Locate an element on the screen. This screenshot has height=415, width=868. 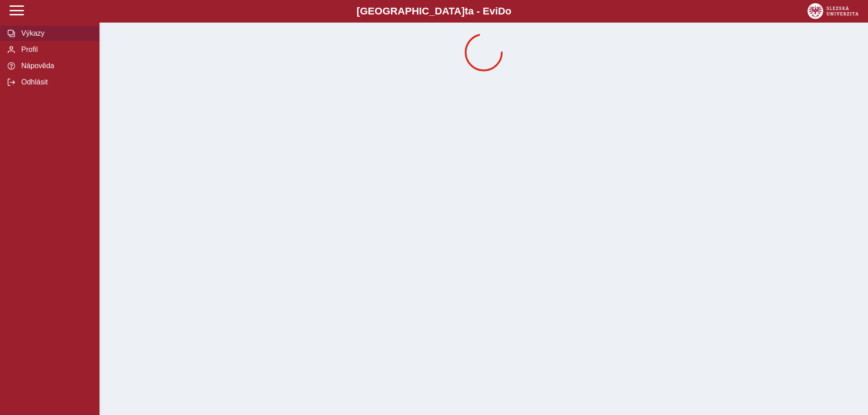
span: Nápověda is located at coordinates (55, 66).